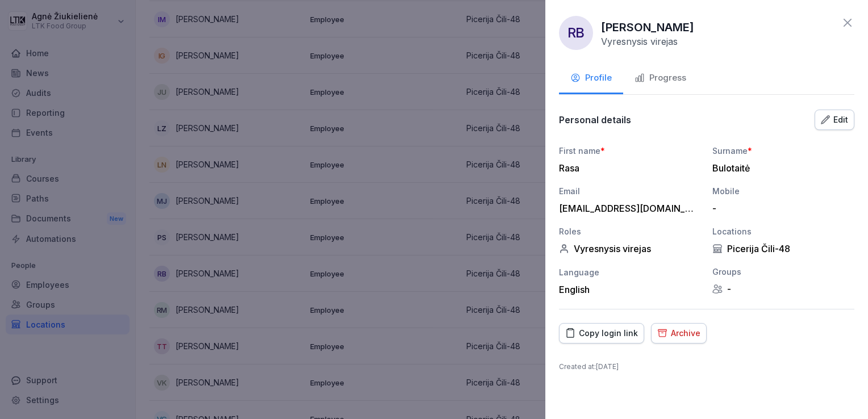 The height and width of the screenshot is (419, 868). What do you see at coordinates (591, 78) in the screenshot?
I see `div: Profile` at bounding box center [591, 78].